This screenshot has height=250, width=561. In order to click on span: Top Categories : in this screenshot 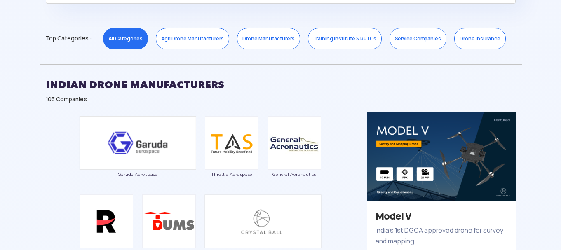, I will do `click(68, 38)`.